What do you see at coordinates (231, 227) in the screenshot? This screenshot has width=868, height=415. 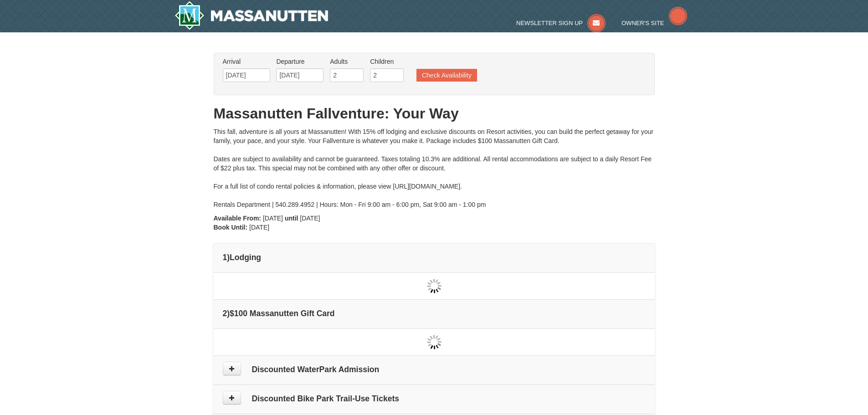 I see `strong: Book Until:` at bounding box center [231, 227].